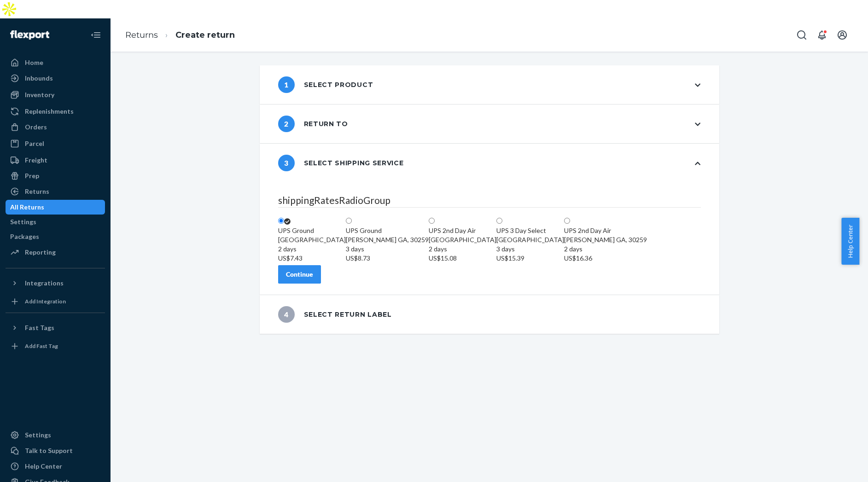 Image resolution: width=868 pixels, height=482 pixels. I want to click on a: Prep, so click(55, 176).